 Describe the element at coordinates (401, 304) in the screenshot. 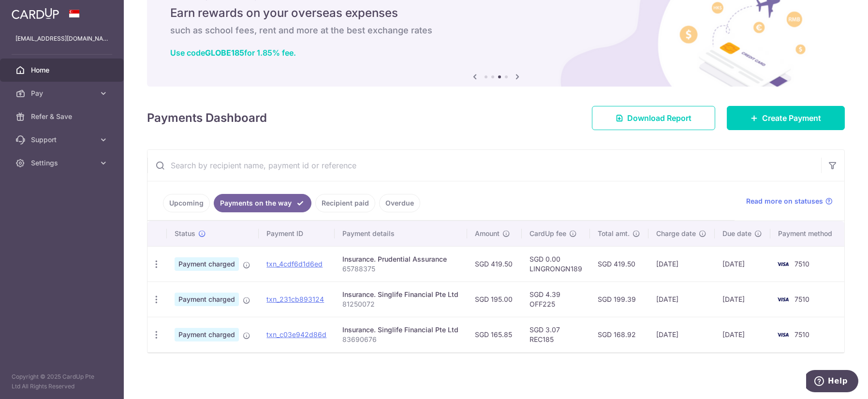

I see `p: 81250072` at that location.